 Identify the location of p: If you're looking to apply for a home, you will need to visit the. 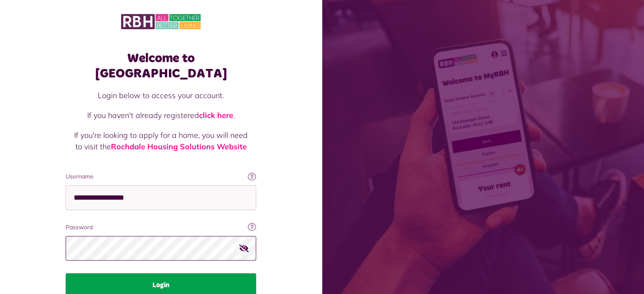
(161, 140).